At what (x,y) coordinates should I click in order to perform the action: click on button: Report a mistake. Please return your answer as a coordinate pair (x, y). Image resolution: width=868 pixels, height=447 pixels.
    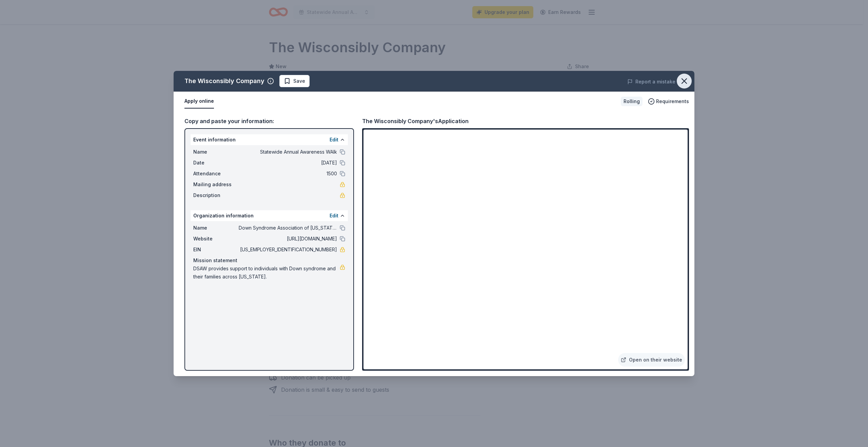
    Looking at the image, I should click on (651, 82).